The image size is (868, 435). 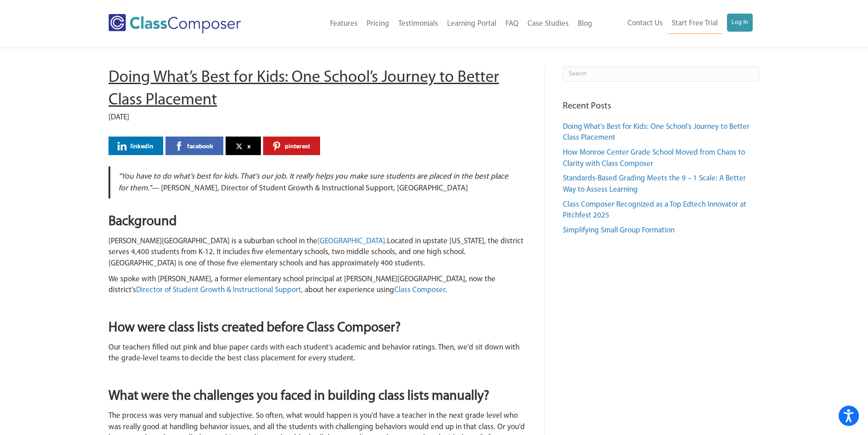 I want to click on a: Standards-Based Grading Meets the 9 – 1 Scale: A Better Way to Assess Learning, so click(x=654, y=184).